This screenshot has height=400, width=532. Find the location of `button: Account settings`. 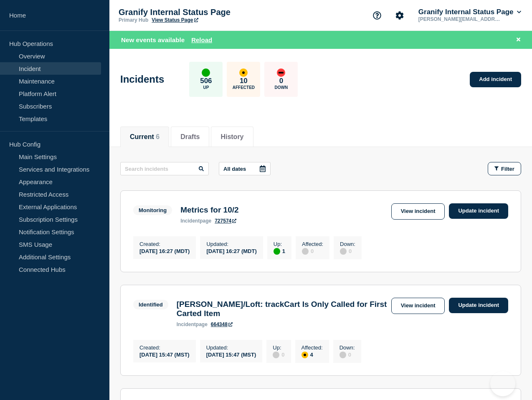

button: Account settings is located at coordinates (400, 15).